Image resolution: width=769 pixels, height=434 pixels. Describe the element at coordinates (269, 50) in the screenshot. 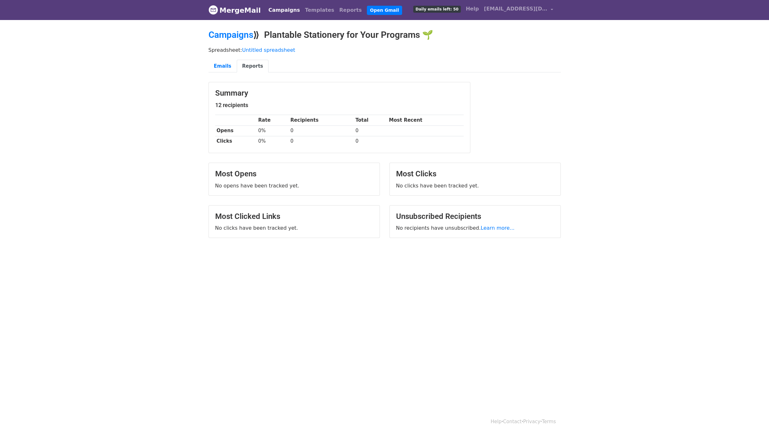

I see `a: Untitled spreadsheet` at that location.